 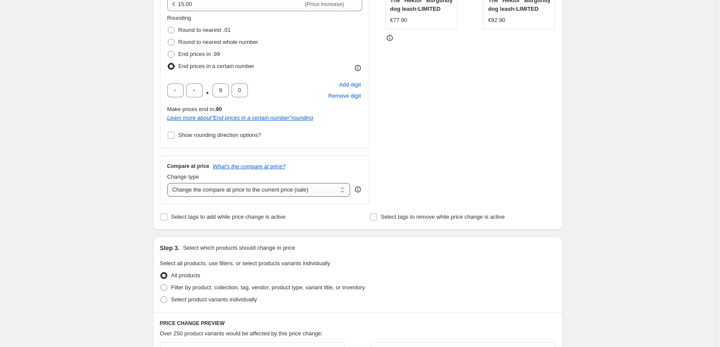 What do you see at coordinates (218, 109) in the screenshot?
I see `b: .90` at bounding box center [218, 109].